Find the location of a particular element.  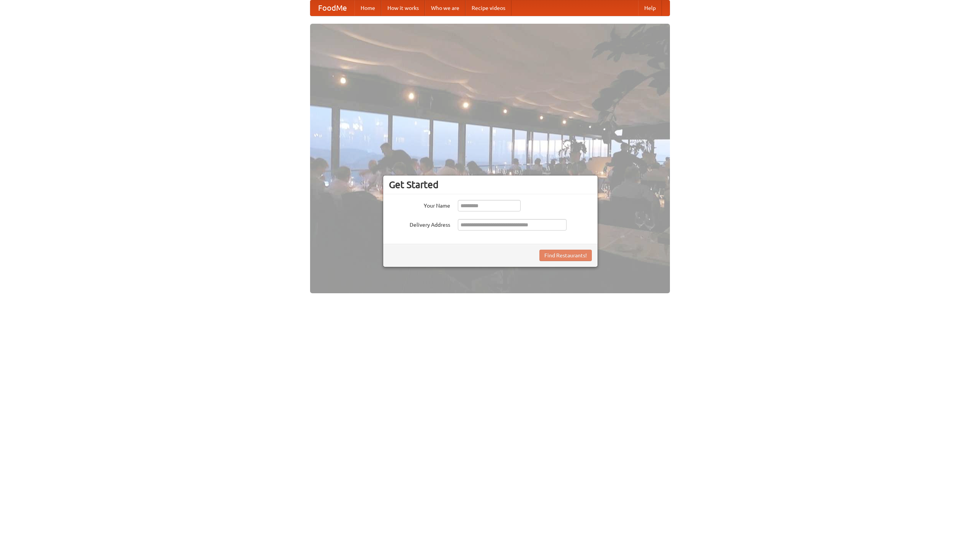

a: Home is located at coordinates (368, 8).